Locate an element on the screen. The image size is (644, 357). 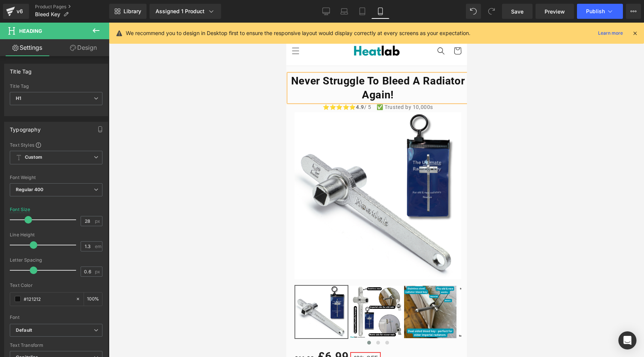
span: / 5 ✅ Trusted by 10,000s is located at coordinates (108, 84).